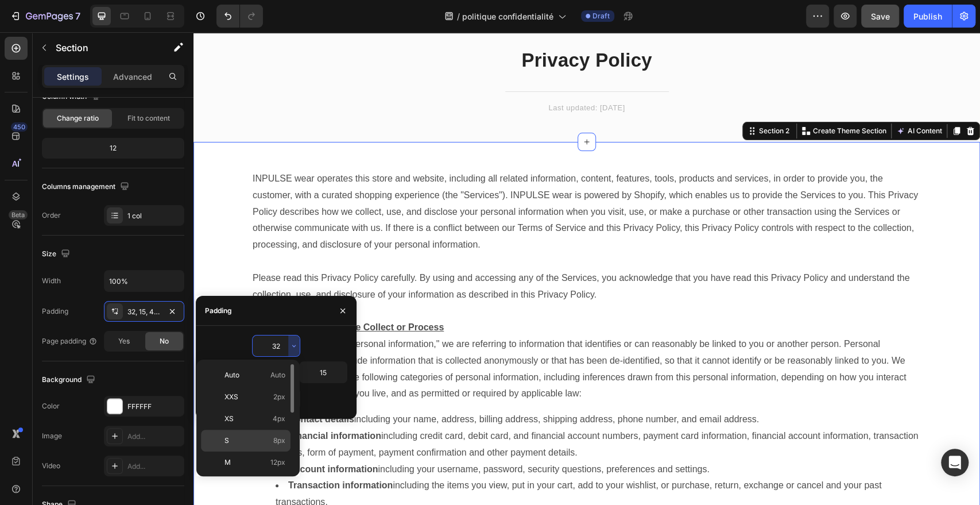 This screenshot has height=505, width=980. What do you see at coordinates (77, 119) in the screenshot?
I see `span: Change ratio` at bounding box center [77, 119].